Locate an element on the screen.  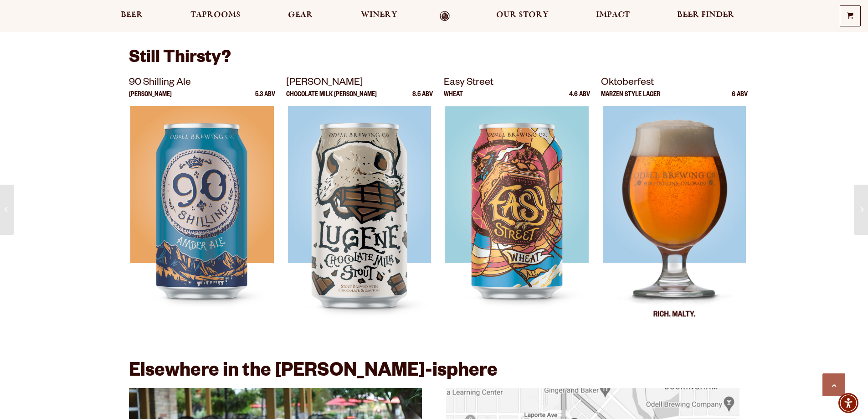
span: Impact is located at coordinates (613, 15).